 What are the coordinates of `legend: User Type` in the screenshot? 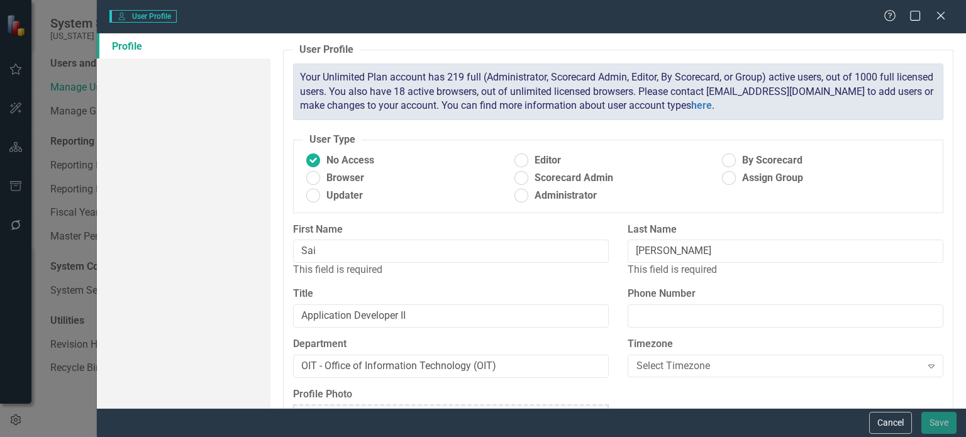 It's located at (332, 140).